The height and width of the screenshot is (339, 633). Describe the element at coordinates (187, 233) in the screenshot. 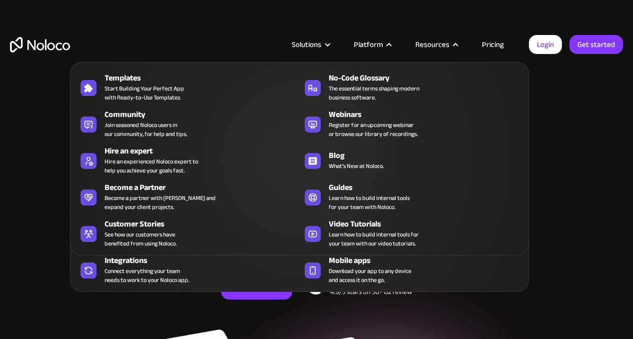

I see `a: Customer StoriesSee how our customers havebenefited from using Noloco.` at that location.